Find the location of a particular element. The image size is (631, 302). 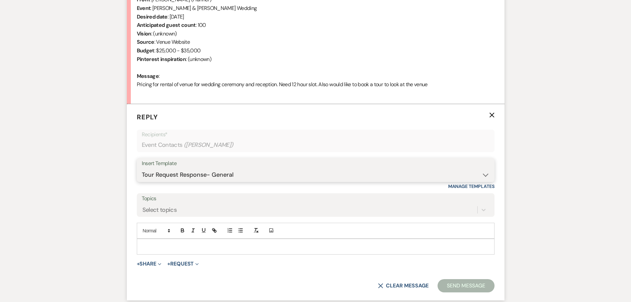

div: Event Contacts is located at coordinates (315, 145).